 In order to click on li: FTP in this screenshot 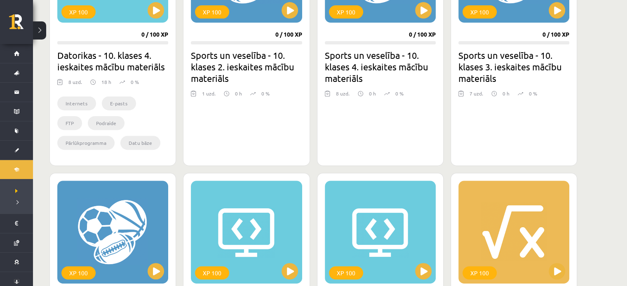, I will do `click(70, 123)`.